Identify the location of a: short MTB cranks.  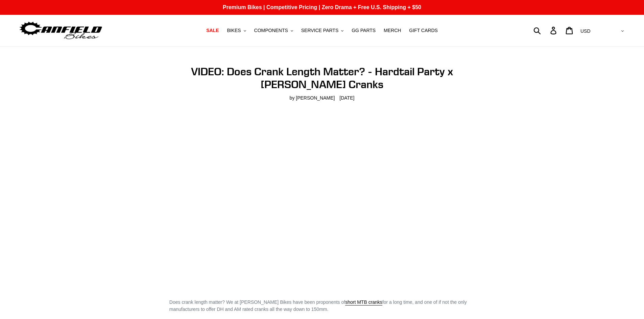
(363, 303).